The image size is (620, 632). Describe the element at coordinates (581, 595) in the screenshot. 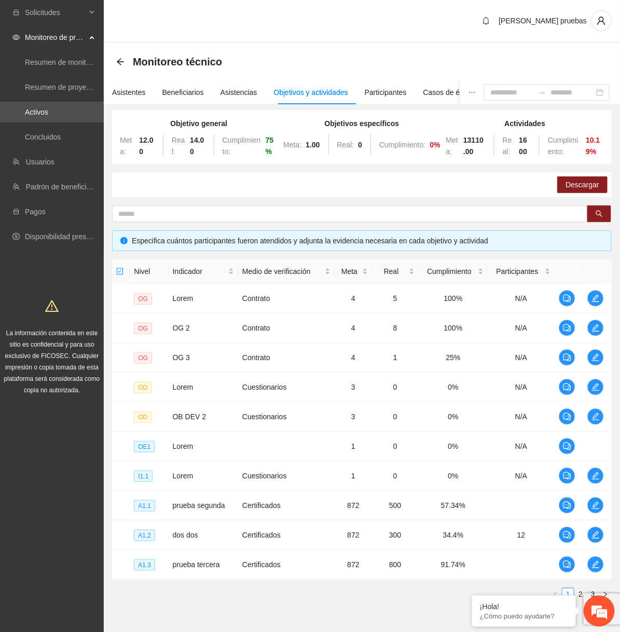

I see `a: 2` at that location.